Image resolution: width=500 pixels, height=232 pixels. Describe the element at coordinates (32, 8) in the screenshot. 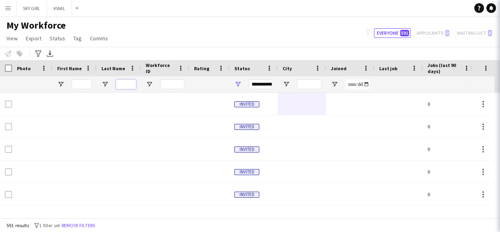

I see `button: SKY GIRL` at that location.